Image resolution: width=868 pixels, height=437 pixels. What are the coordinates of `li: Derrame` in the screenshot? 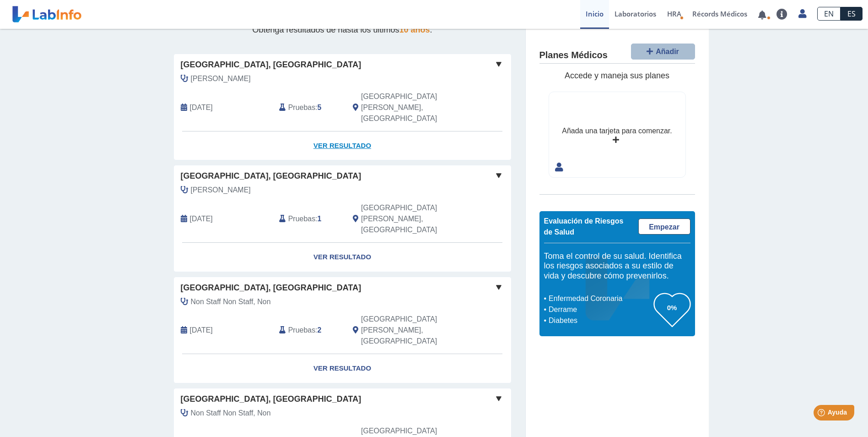 It's located at (600, 310).